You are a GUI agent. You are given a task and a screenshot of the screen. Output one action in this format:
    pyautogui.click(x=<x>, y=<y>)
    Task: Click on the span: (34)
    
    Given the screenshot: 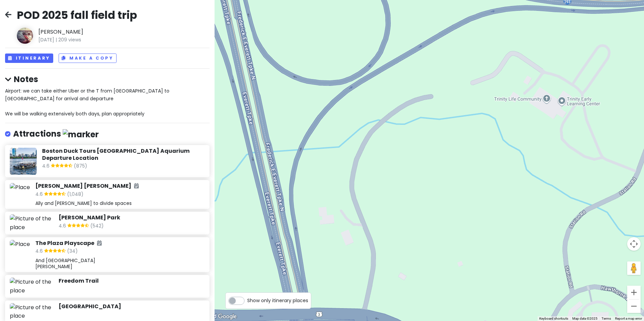 What is the action you would take?
    pyautogui.click(x=72, y=252)
    